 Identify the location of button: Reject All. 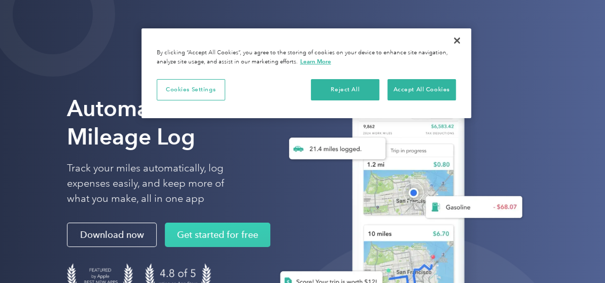
(345, 90).